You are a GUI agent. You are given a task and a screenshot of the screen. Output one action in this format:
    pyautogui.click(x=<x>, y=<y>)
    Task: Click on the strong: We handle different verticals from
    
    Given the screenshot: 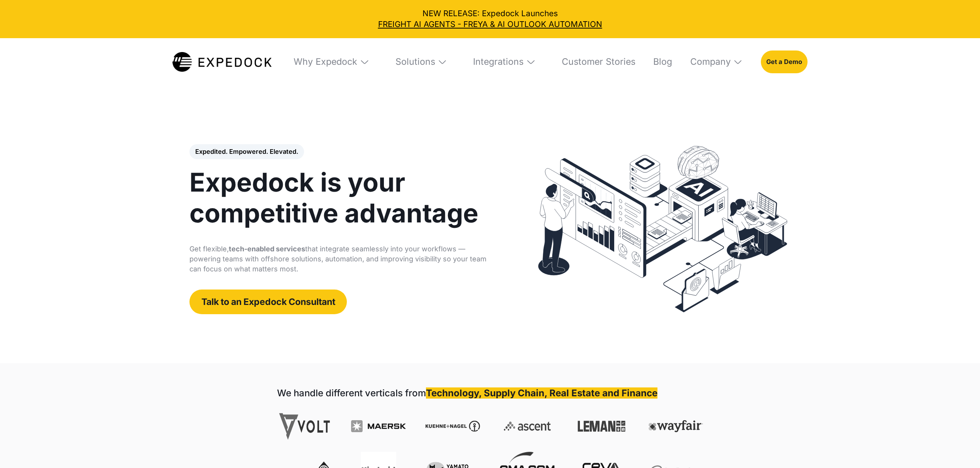 What is the action you would take?
    pyautogui.click(x=352, y=393)
    